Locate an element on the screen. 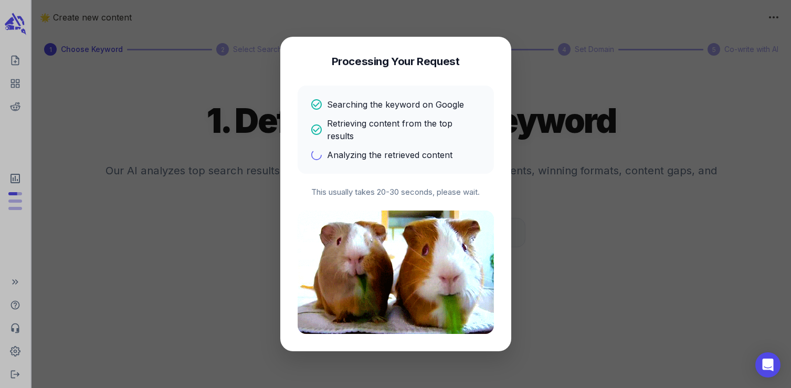 This screenshot has height=388, width=791. h4: Processing Your Request is located at coordinates (396, 61).